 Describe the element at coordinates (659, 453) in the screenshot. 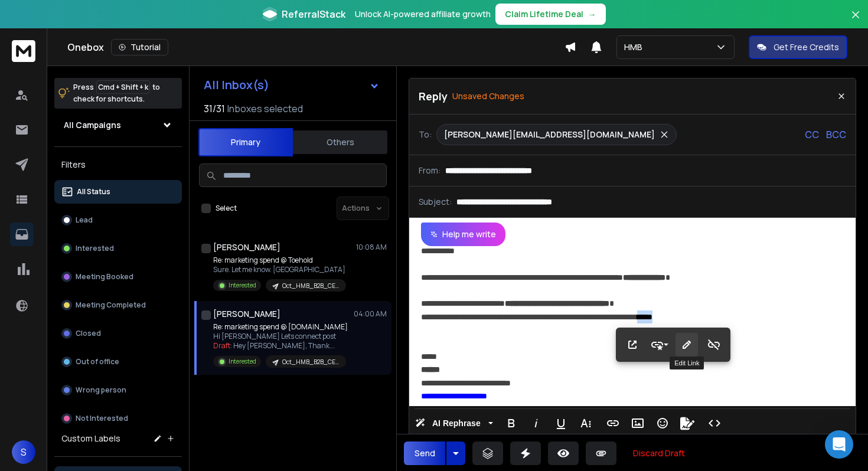

I see `button: Discard Draft` at that location.